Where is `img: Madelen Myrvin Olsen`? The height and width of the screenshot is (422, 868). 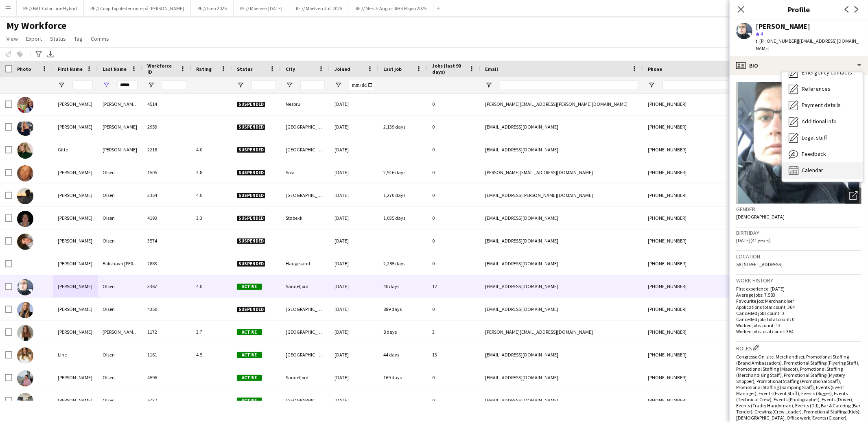 img: Madelen Myrvin Olsen is located at coordinates (25, 401).